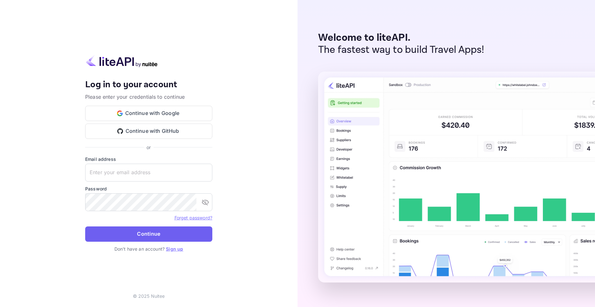  What do you see at coordinates (193, 217) in the screenshot?
I see `a: Forget password?` at bounding box center [193, 217].